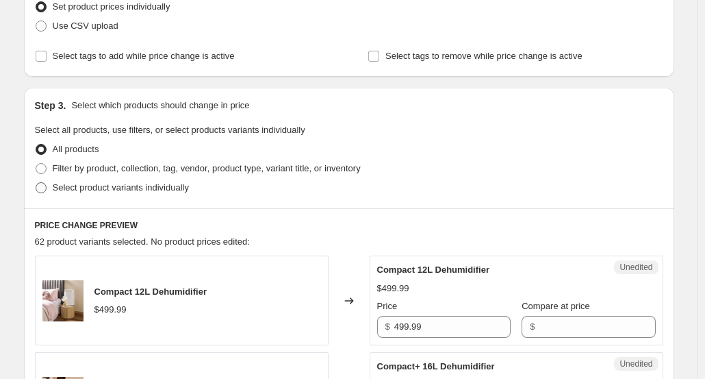  I want to click on span: Set product prices individually, so click(112, 6).